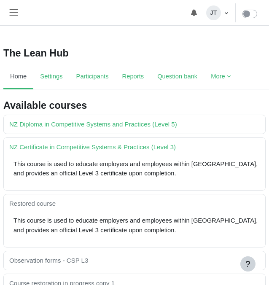  What do you see at coordinates (18, 77) in the screenshot?
I see `a: Home` at bounding box center [18, 77].